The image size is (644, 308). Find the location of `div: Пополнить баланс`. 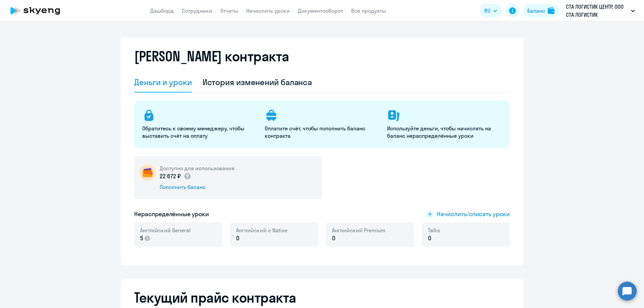

div: Пополнить баланс is located at coordinates (197, 187).